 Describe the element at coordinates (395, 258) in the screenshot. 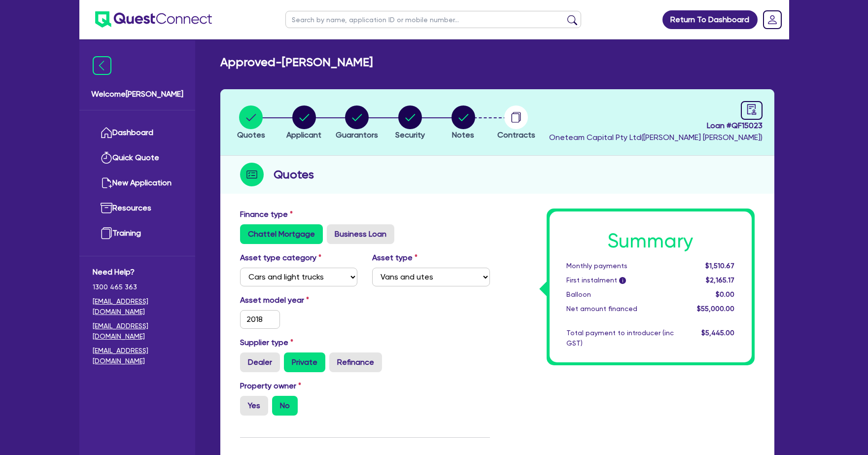

I see `label: Asset type` at that location.